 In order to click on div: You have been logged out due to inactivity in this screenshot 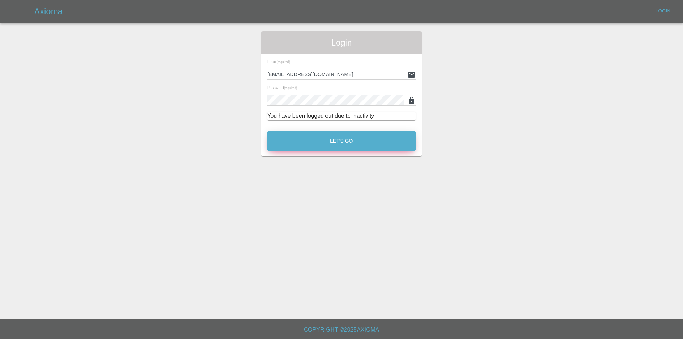, I will do `click(341, 116)`.